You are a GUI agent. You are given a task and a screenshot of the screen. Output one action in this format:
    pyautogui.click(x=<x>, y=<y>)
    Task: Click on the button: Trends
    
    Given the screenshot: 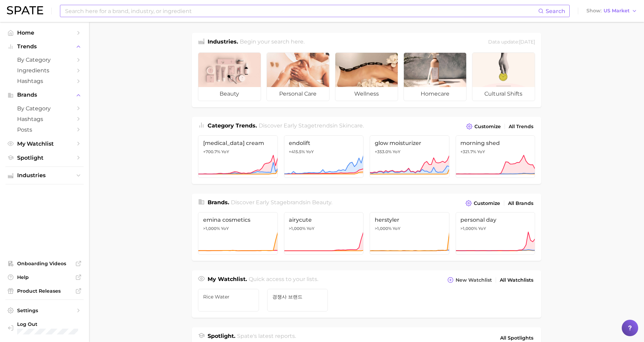 What is the action you would take?
    pyautogui.click(x=44, y=47)
    